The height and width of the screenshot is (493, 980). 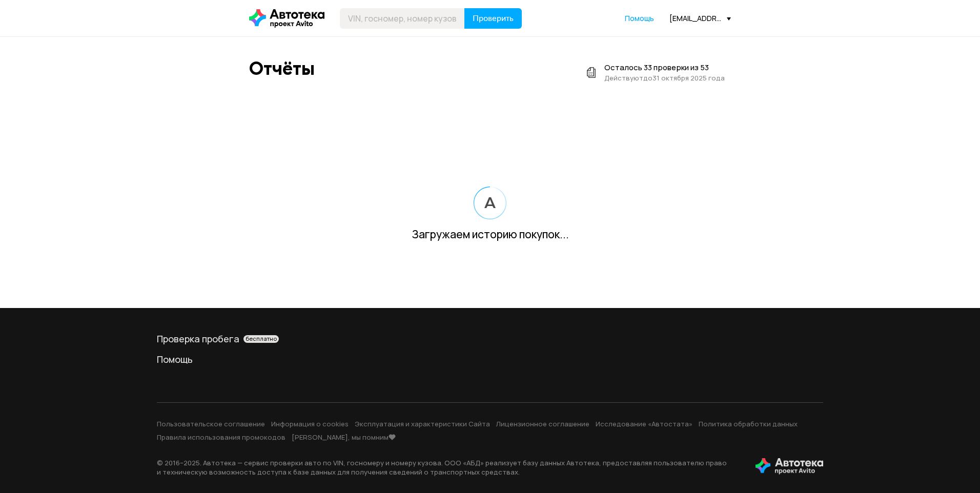 I want to click on p: Пользовательское соглашение, so click(x=211, y=424).